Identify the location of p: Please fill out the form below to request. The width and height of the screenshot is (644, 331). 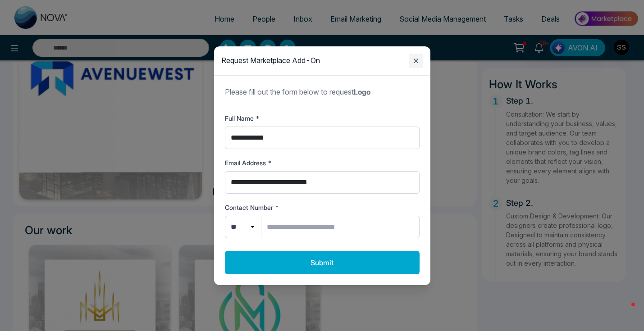
(322, 92).